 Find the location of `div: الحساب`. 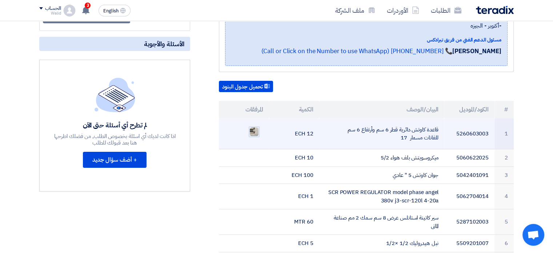

div: الحساب is located at coordinates (53, 8).